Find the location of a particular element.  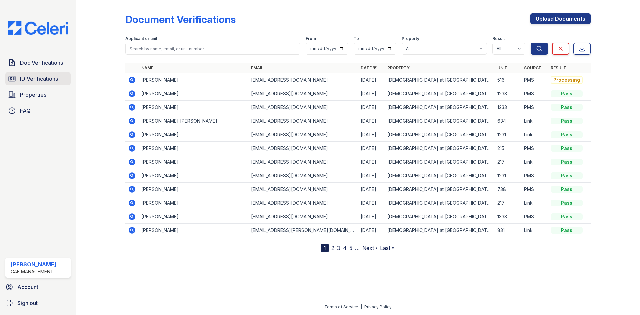

a: Source is located at coordinates (532, 68).